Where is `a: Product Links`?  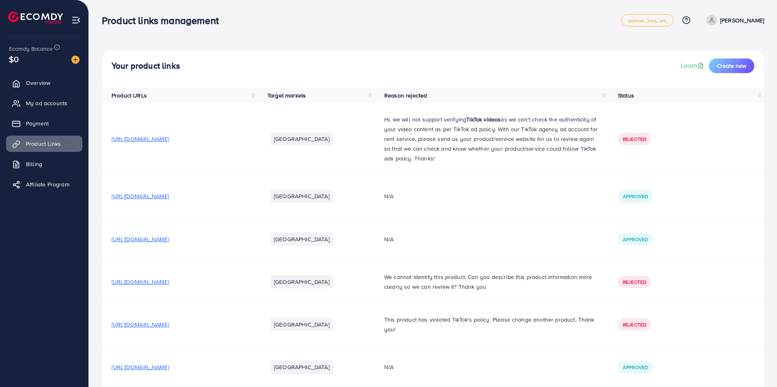
a: Product Links is located at coordinates (44, 144).